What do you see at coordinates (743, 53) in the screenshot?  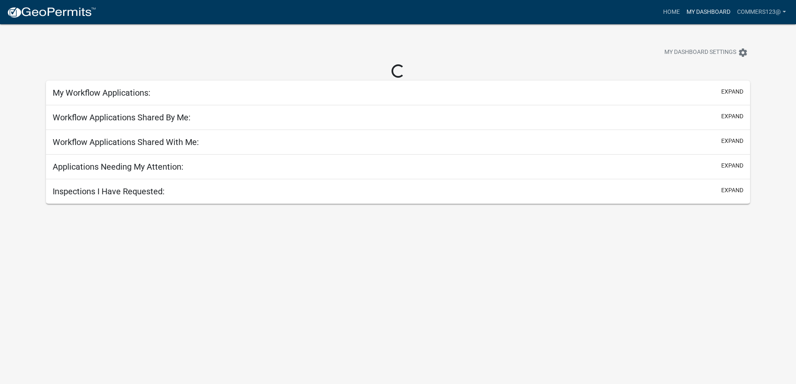 I see `i: settings` at bounding box center [743, 53].